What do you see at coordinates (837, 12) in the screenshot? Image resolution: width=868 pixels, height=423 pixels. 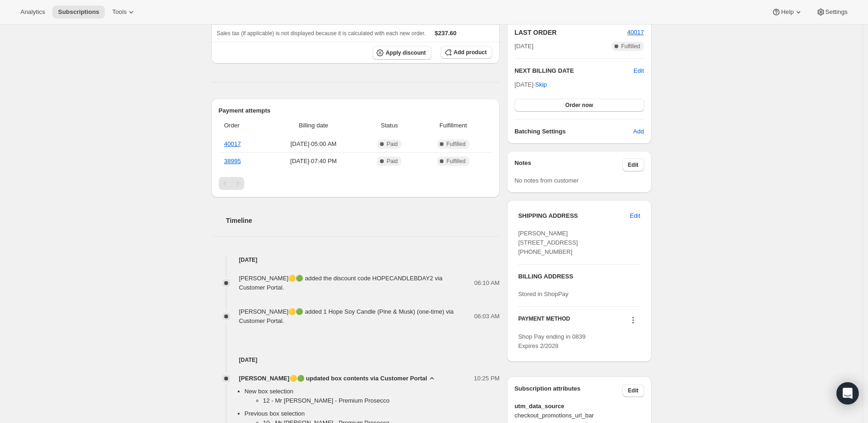 I see `span: Settings` at bounding box center [837, 12].